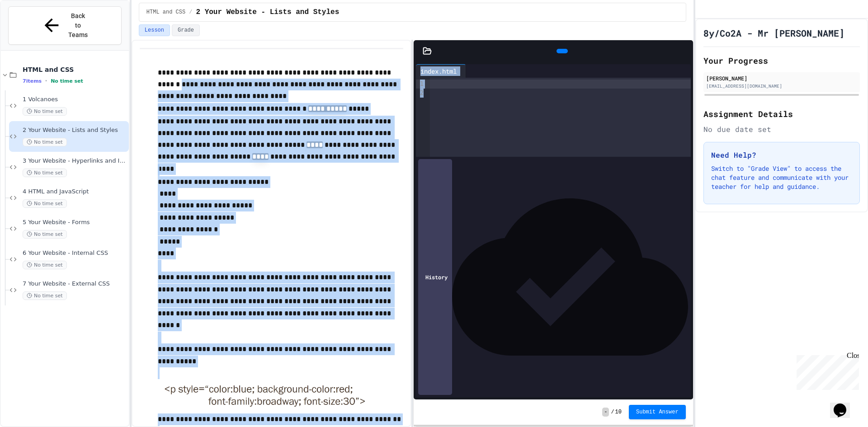 The height and width of the screenshot is (427, 868). Describe the element at coordinates (75, 161) in the screenshot. I see `span: 3 Your Website - Hyperlinks and Images` at that location.